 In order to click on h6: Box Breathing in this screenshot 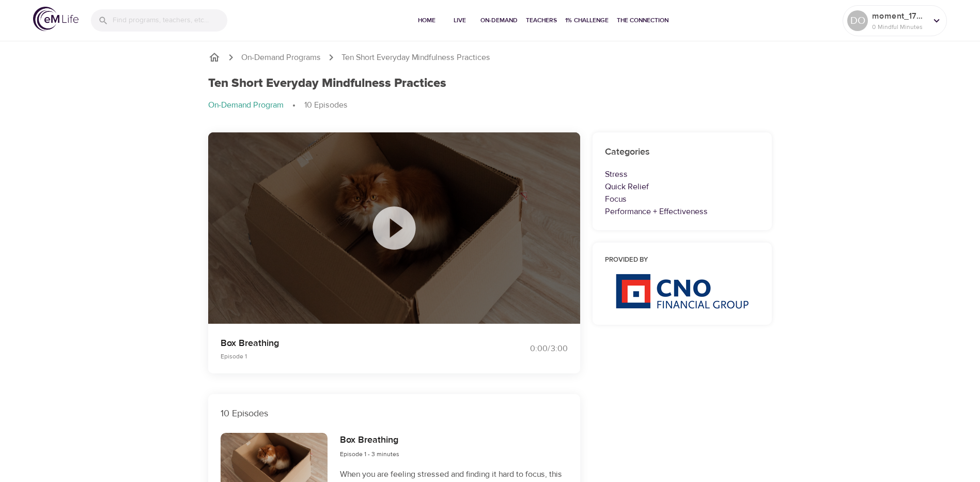, I will do `click(369, 440)`.